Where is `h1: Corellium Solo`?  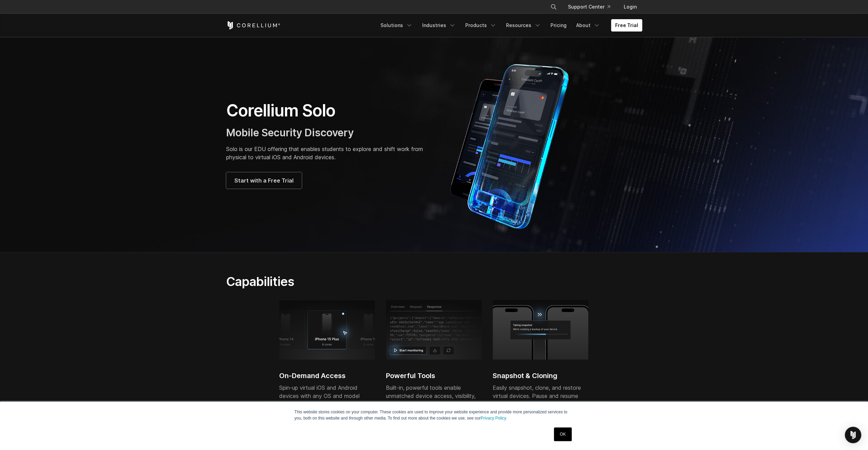 h1: Corellium Solo is located at coordinates (327, 111).